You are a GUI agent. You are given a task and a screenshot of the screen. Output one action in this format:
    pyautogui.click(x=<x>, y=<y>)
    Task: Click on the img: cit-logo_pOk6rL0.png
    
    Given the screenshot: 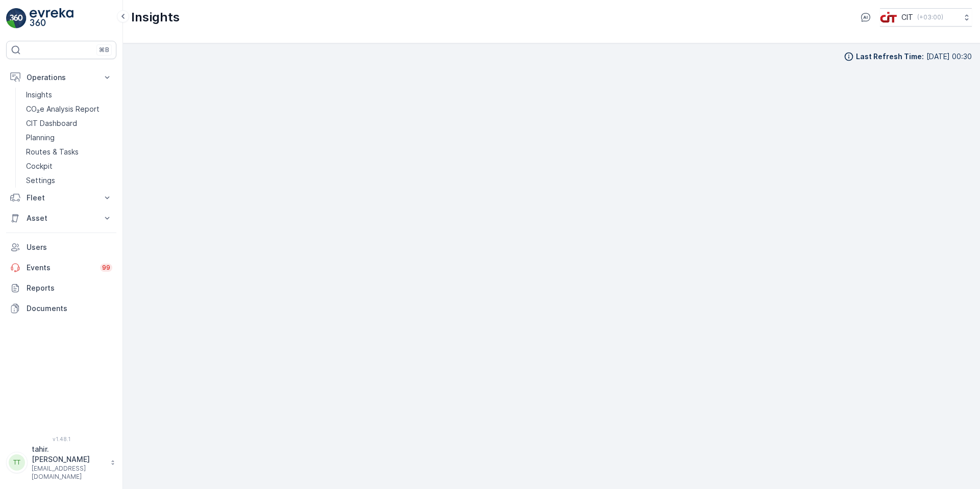 What is the action you would take?
    pyautogui.click(x=889, y=17)
    